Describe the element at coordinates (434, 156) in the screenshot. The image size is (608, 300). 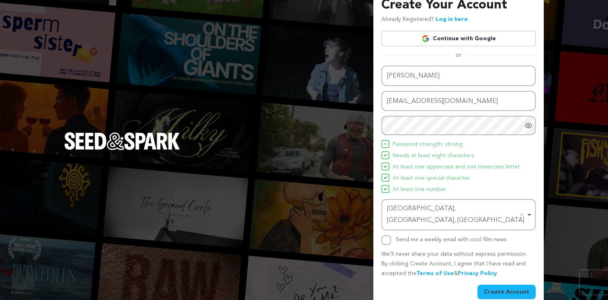
I see `span: Needs at least eight characters.` at that location.